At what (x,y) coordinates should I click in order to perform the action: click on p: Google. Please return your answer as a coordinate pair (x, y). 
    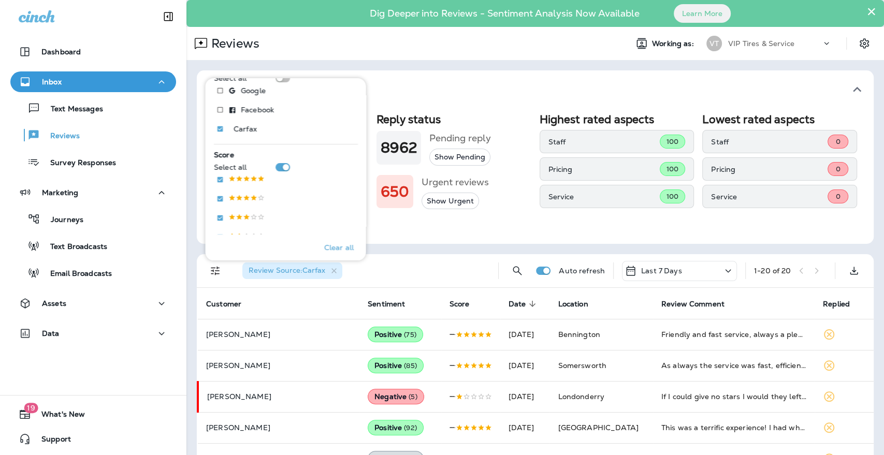
    Looking at the image, I should click on (253, 91).